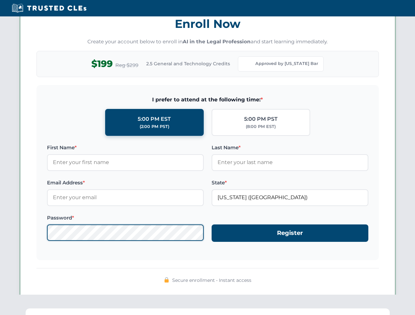  I want to click on label: Last Name, so click(290, 148).